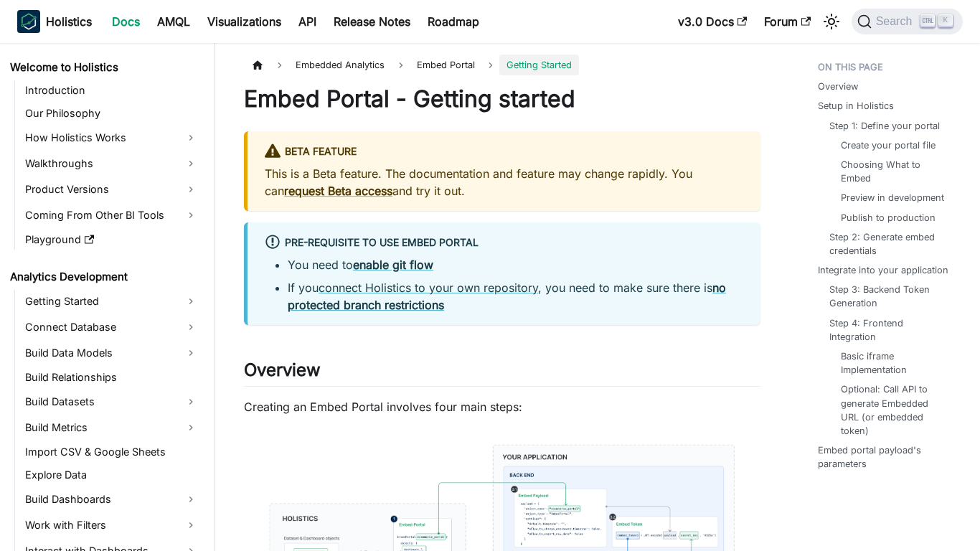 Image resolution: width=980 pixels, height=551 pixels. I want to click on a: Work with Filters, so click(111, 525).